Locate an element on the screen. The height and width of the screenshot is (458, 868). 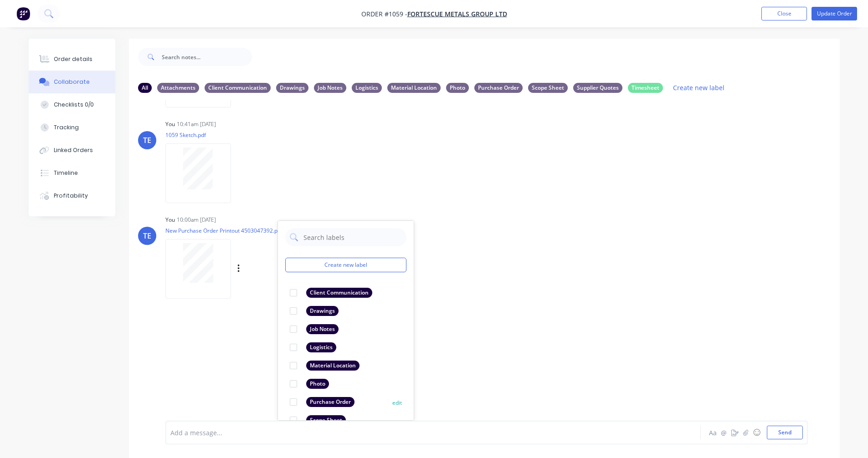
div: Order details is located at coordinates (73, 59).